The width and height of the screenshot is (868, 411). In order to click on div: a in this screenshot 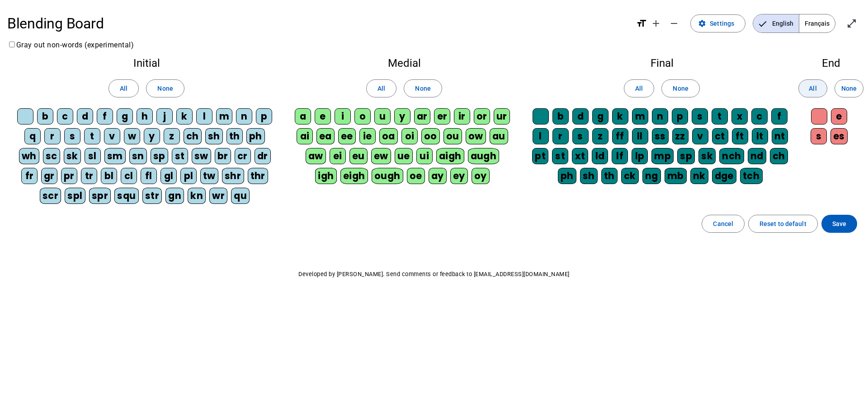, I will do `click(303, 117)`.